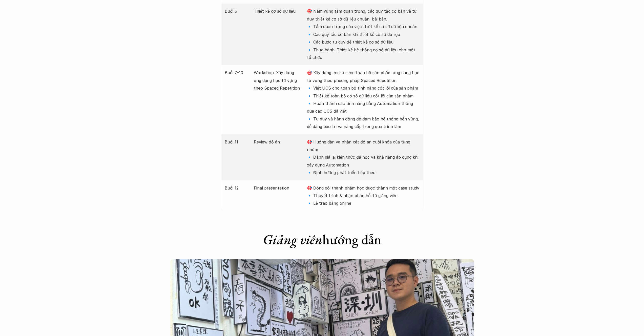  What do you see at coordinates (236, 73) in the screenshot?
I see `p: Buổi 7-10` at bounding box center [236, 73].